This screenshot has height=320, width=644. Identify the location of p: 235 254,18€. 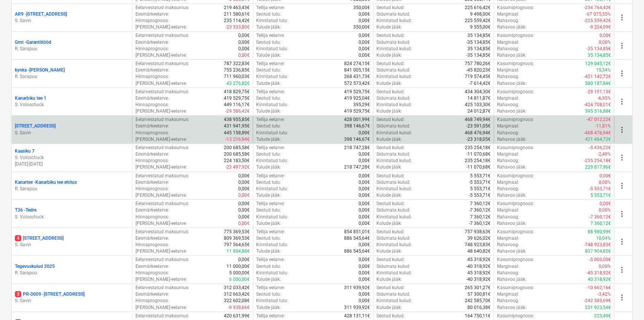
(478, 148).